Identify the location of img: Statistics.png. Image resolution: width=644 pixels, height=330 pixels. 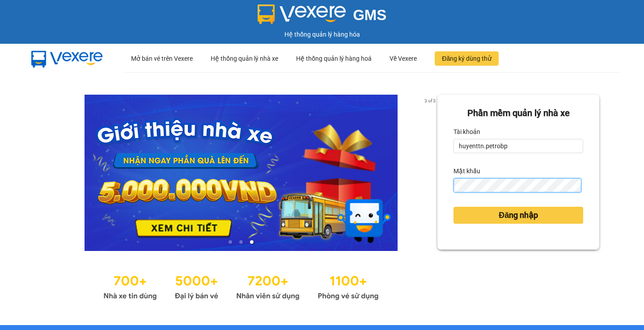
(241, 286).